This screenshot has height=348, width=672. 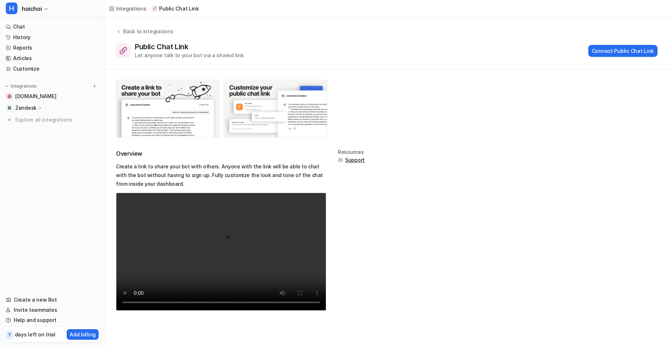 I want to click on p: 7, so click(x=9, y=335).